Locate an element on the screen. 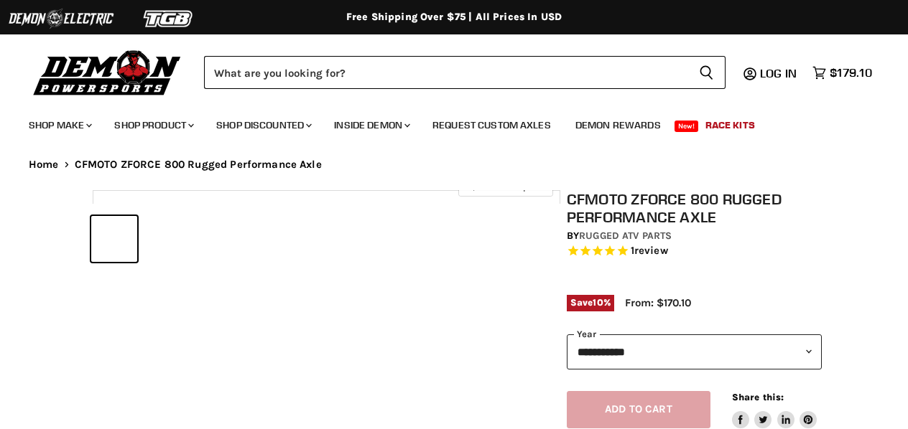 The image size is (908, 429). span: 1 reviews is located at coordinates (649, 251).